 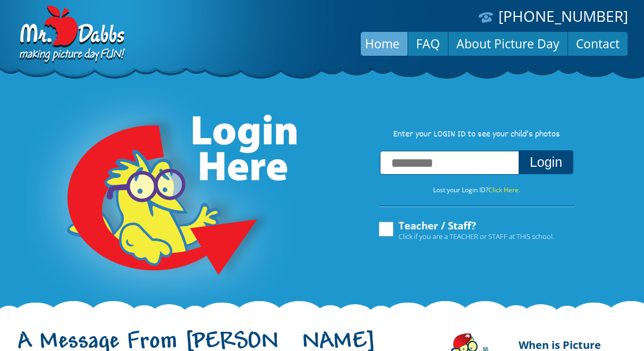 I want to click on a: About Picture Day, so click(x=508, y=44).